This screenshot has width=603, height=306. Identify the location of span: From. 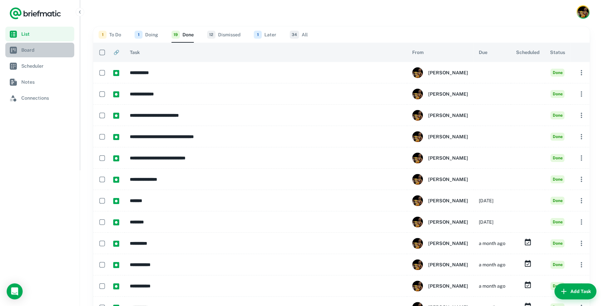
(418, 52).